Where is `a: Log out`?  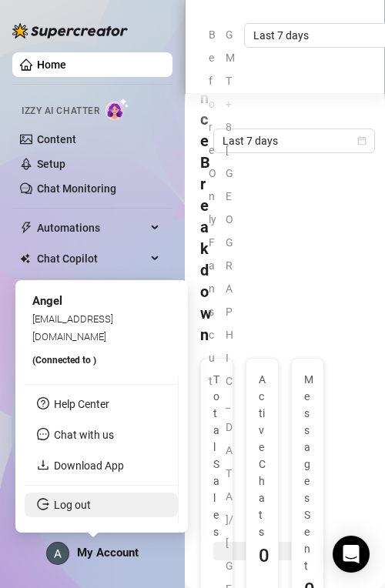
a: Log out is located at coordinates (73, 505).